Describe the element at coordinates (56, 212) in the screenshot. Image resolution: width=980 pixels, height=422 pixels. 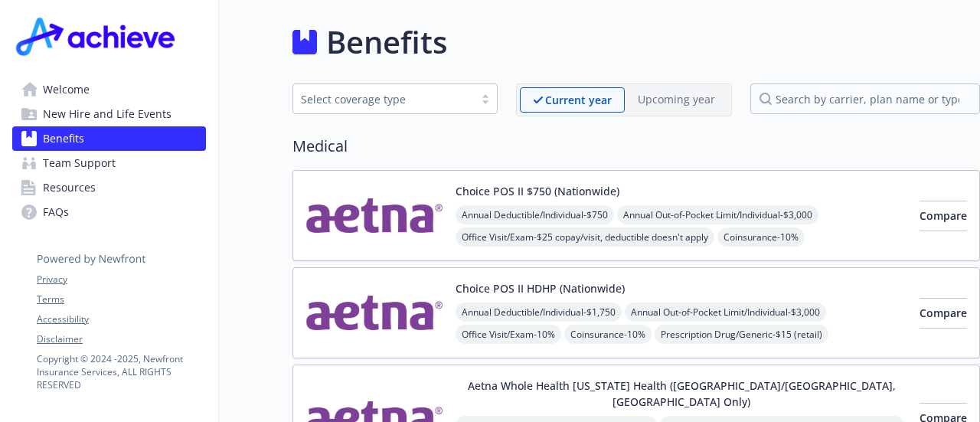
I see `span: FAQs` at that location.